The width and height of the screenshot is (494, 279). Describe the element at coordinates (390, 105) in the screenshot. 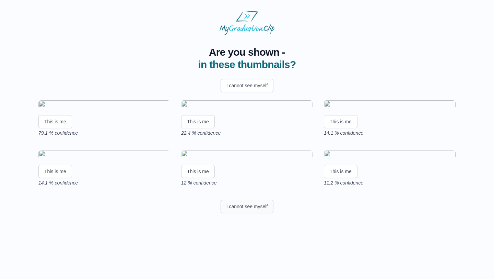

I see `img: e6dc5904ee1b384115bf2fd7d599bde2ec019449.gif` at that location.